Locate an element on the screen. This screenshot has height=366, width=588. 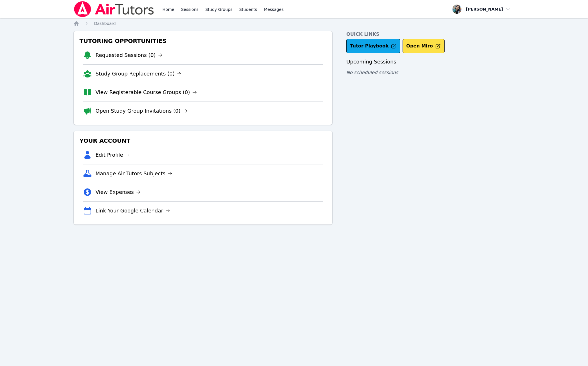
button: Open Miro is located at coordinates (423, 46).